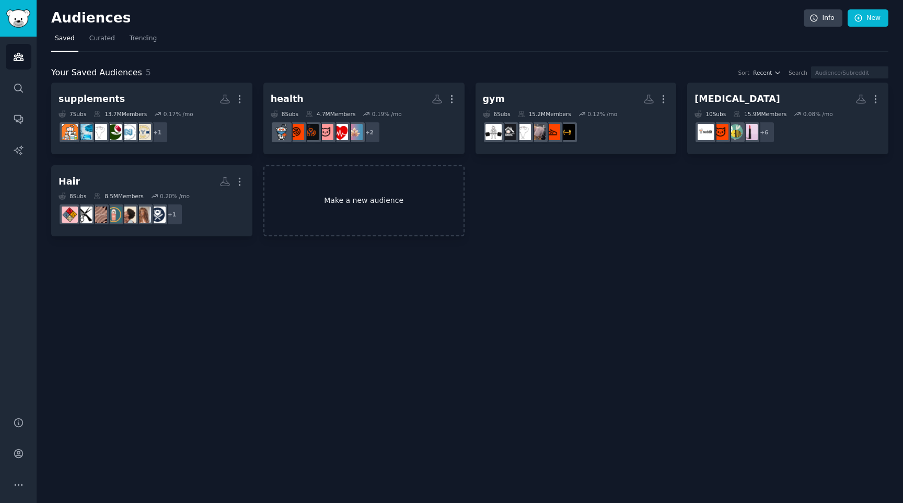 This screenshot has height=503, width=903. What do you see at coordinates (84, 132) in the screenshot?
I see `img: Biohackers` at bounding box center [84, 132].